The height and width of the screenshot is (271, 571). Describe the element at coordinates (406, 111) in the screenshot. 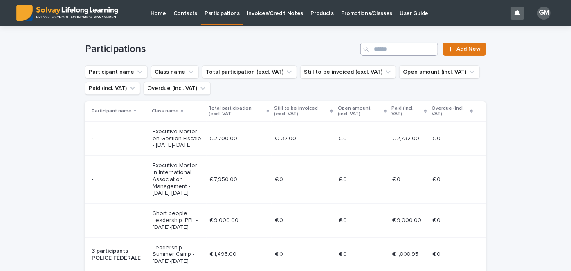

I see `p: Paid (incl. VAT)` at that location.